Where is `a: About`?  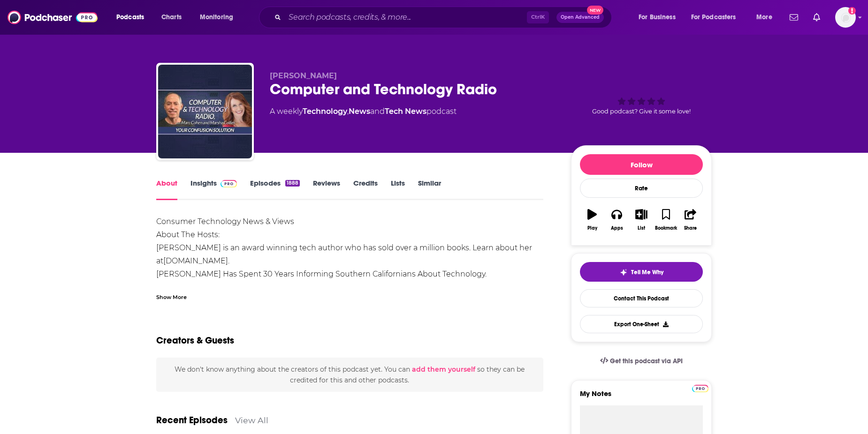
a: About is located at coordinates (167, 189).